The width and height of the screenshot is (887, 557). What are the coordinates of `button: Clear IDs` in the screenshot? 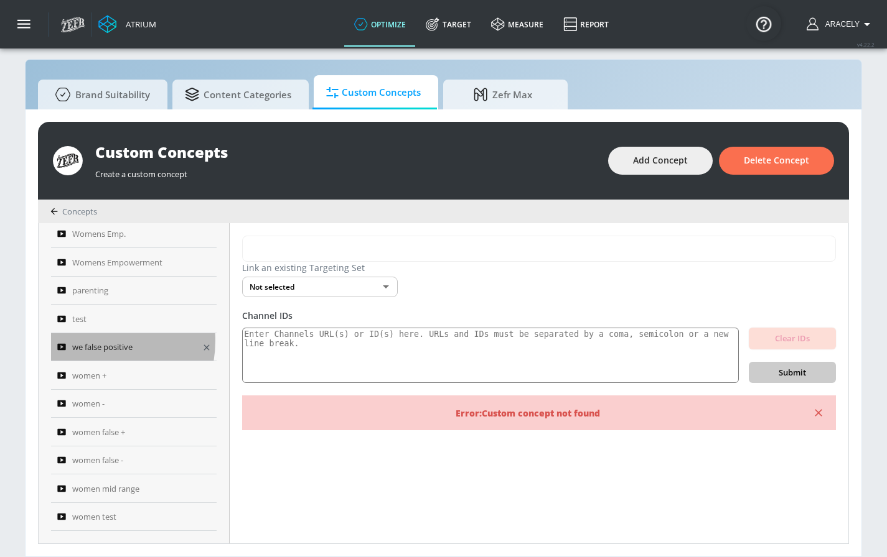 It's located at (792, 338).